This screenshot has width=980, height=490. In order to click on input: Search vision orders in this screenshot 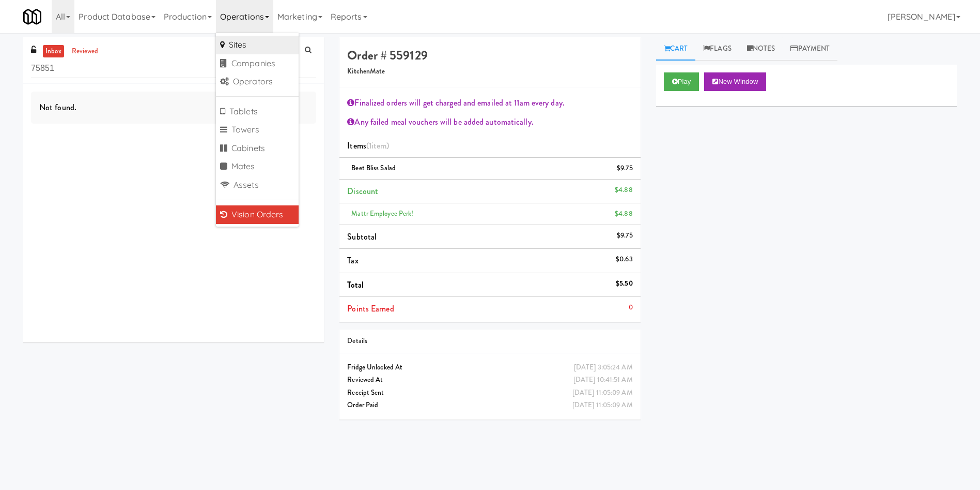, I will do `click(173, 68)`.